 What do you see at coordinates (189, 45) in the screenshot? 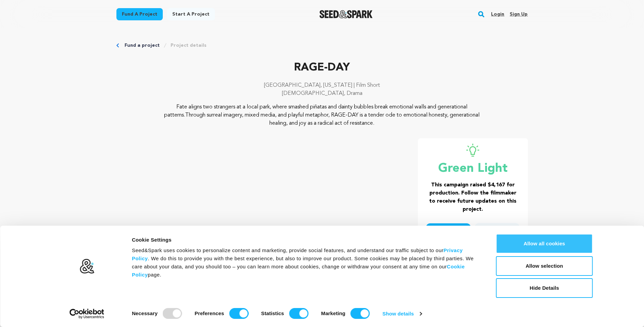
I see `a: Project details` at bounding box center [189, 45].